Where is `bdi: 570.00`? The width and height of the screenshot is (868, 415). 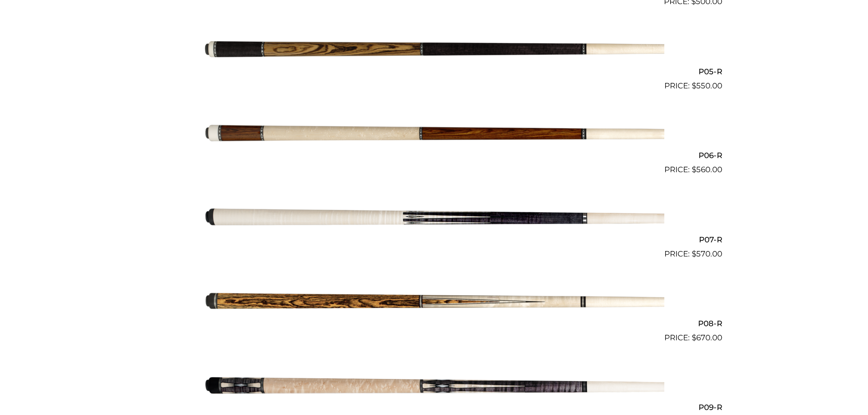 bdi: 570.00 is located at coordinates (707, 254).